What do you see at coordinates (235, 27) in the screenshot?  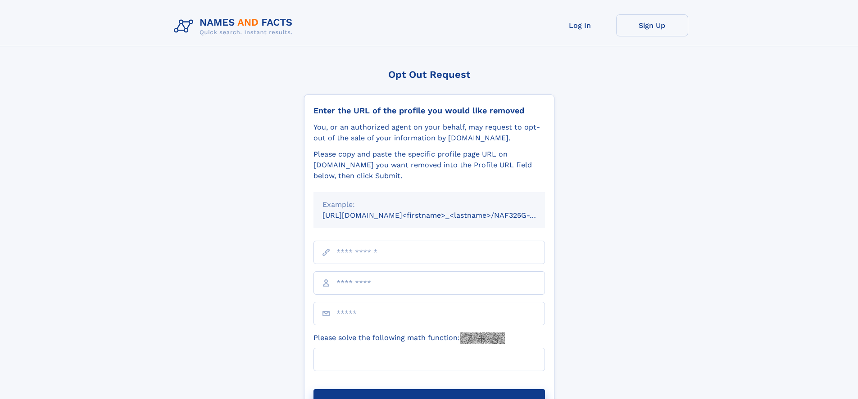 I see `img: Logo Names and Facts` at bounding box center [235, 27].